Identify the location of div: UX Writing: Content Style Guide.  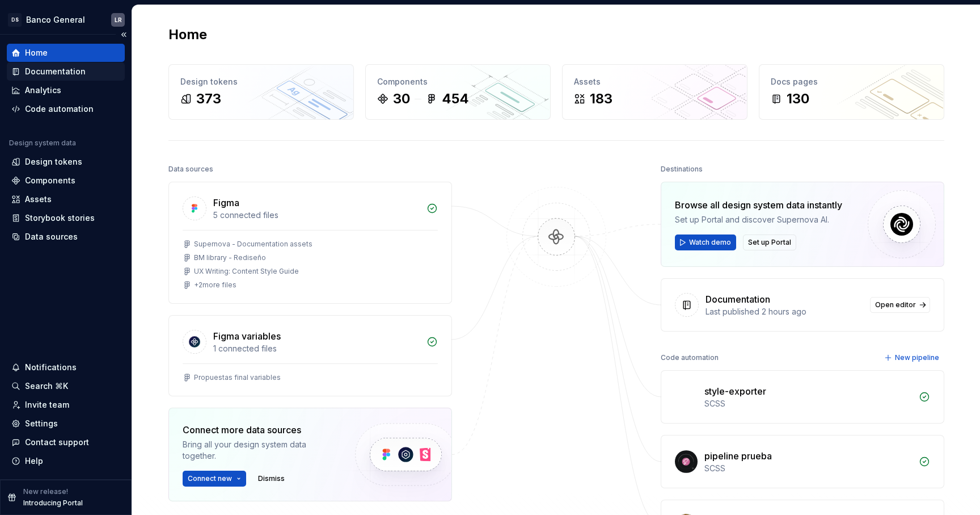
(246, 271).